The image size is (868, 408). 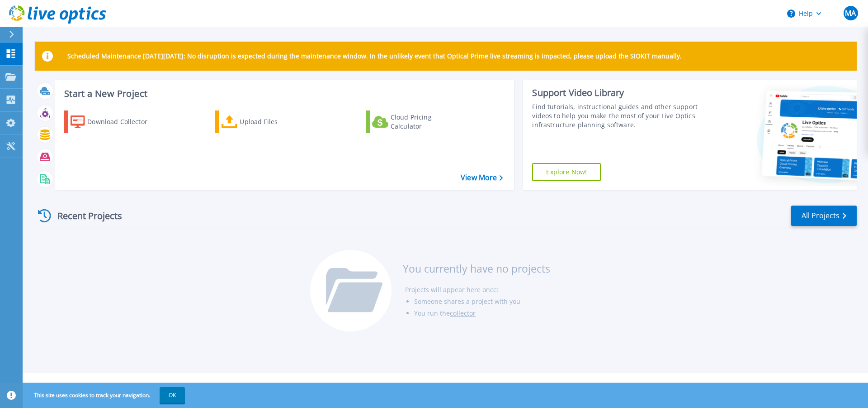 What do you see at coordinates (85, 216) in the screenshot?
I see `div: Recent Projects` at bounding box center [85, 216].